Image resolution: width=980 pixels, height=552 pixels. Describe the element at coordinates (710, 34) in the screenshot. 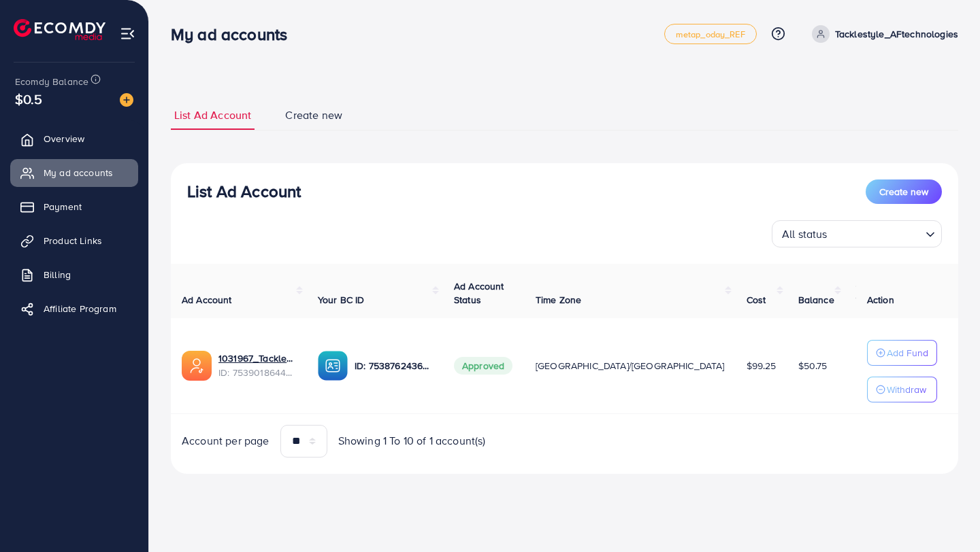

I see `a: metap_oday_REF` at that location.